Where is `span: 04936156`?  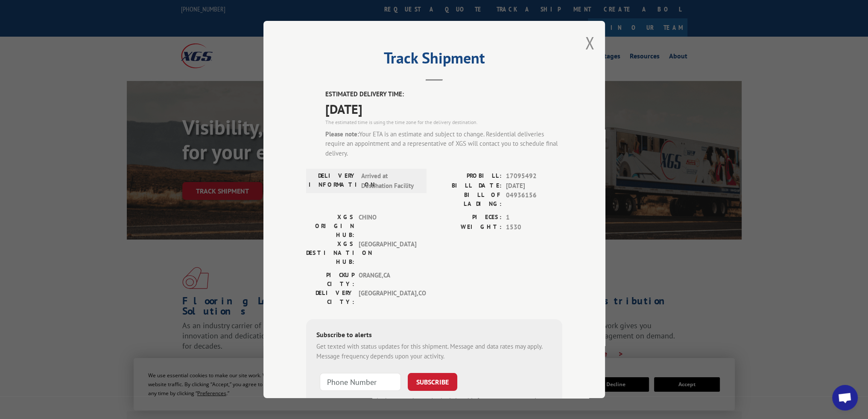 span: 04936156 is located at coordinates (534, 199).